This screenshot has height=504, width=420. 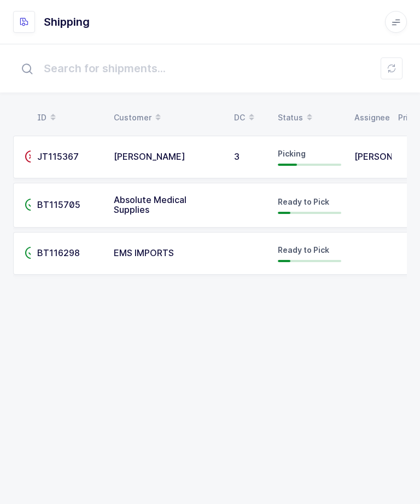 What do you see at coordinates (67, 22) in the screenshot?
I see `h1: Shipping` at bounding box center [67, 22].